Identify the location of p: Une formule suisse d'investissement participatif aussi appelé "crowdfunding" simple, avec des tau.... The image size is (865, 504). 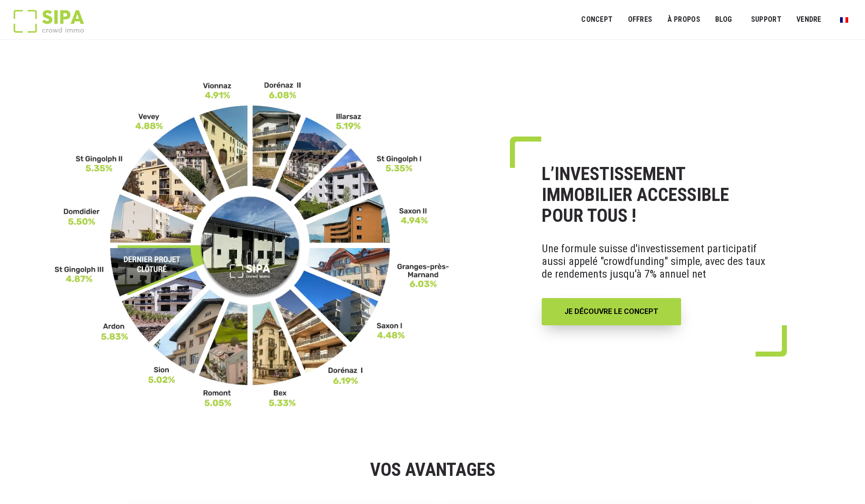
(654, 261).